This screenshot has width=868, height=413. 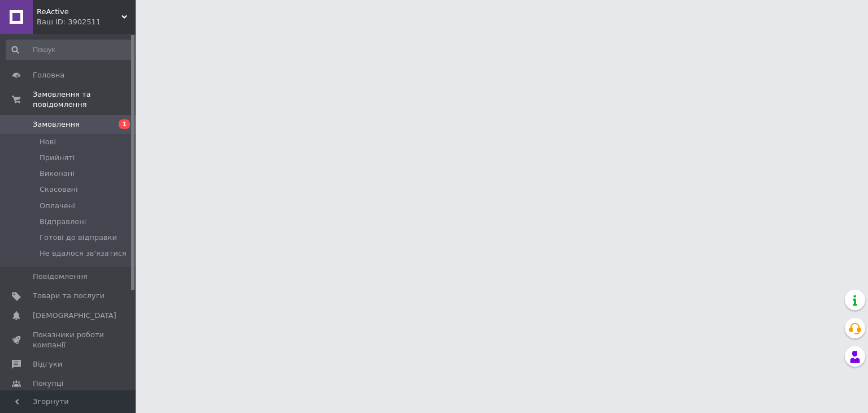 What do you see at coordinates (48, 142) in the screenshot?
I see `span: Нові` at bounding box center [48, 142].